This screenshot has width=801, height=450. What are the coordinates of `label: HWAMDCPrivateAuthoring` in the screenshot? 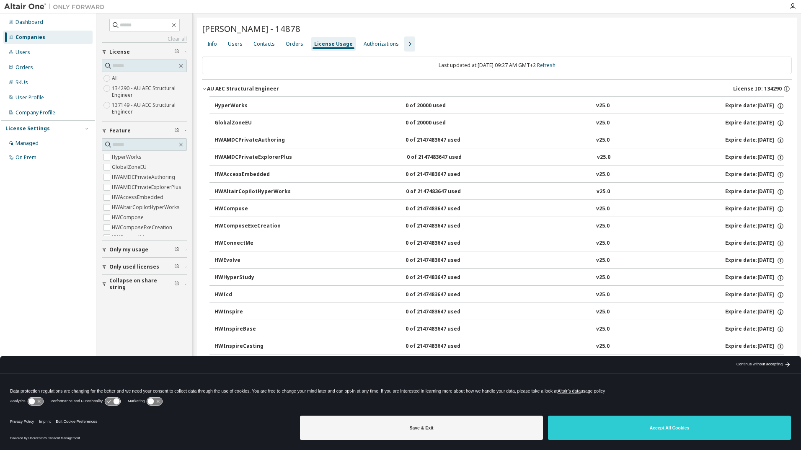 It's located at (144, 177).